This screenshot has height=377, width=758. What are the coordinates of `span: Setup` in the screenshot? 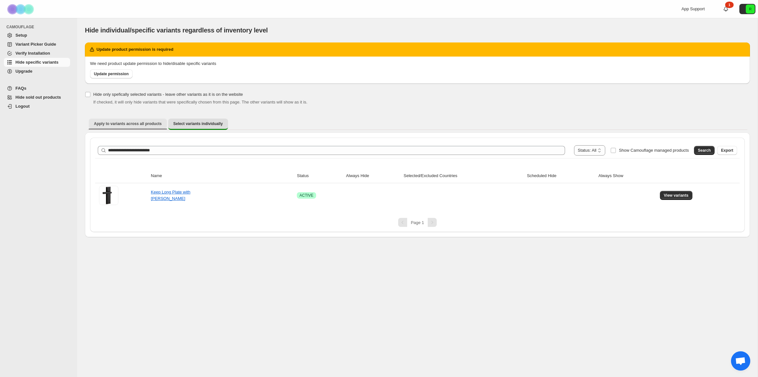 It's located at (21, 35).